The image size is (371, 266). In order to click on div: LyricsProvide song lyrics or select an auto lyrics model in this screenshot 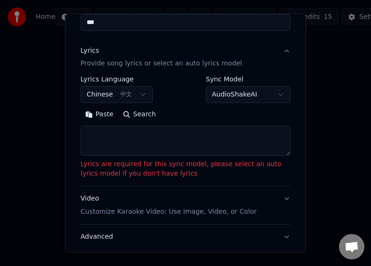, I will do `click(186, 131)`.